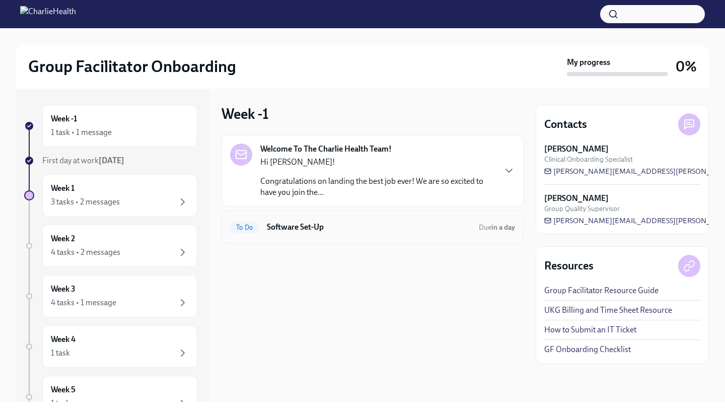 The image size is (725, 413). I want to click on strong: Welcome To The Charlie Health Team!, so click(326, 149).